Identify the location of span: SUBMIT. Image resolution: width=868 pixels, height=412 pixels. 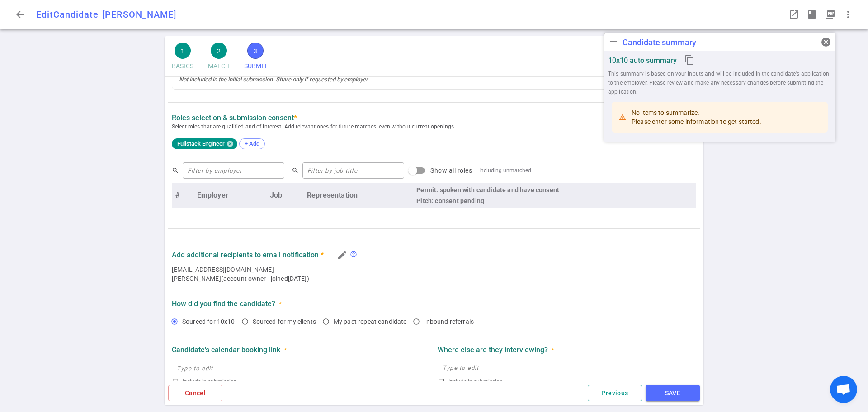
(255, 66).